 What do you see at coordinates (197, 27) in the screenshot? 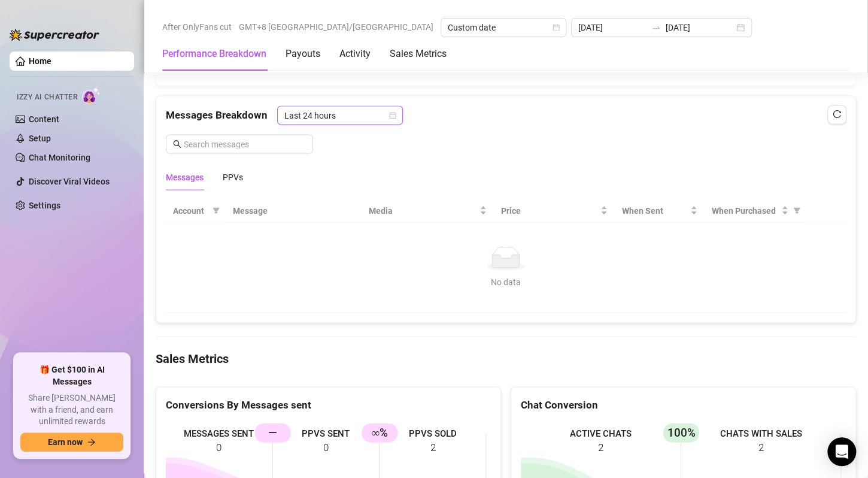
I see `span: After OnlyFans cut` at bounding box center [197, 27].